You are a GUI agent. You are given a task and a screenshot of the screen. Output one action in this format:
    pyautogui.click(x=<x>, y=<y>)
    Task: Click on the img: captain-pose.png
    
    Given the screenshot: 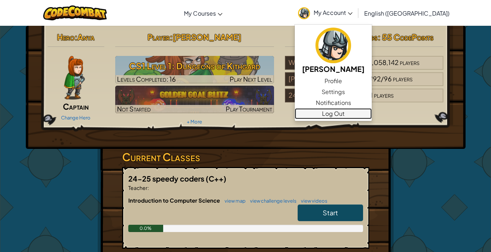 What is the action you would take?
    pyautogui.click(x=74, y=78)
    